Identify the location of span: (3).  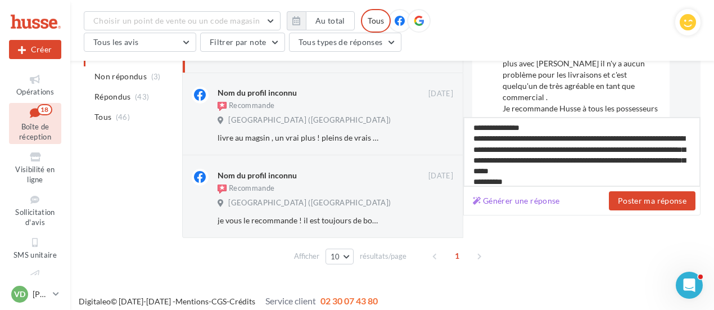
(156, 76).